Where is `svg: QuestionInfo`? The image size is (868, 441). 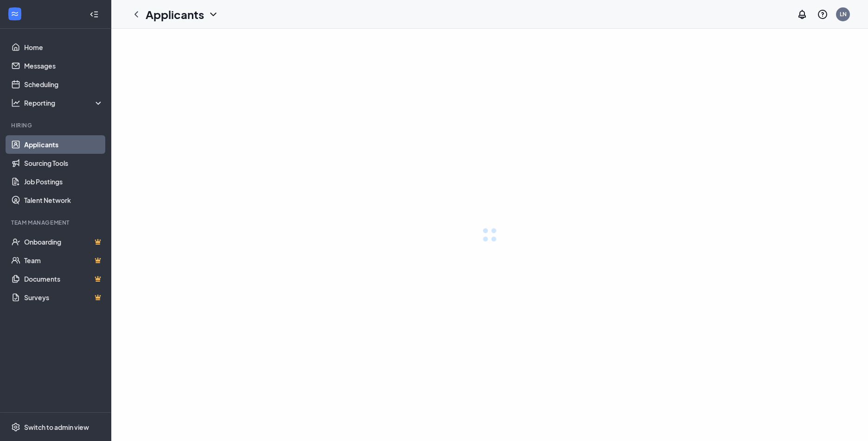
svg: QuestionInfo is located at coordinates (823, 15).